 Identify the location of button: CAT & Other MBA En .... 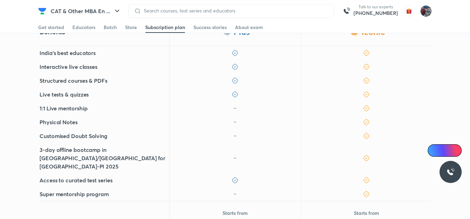
(86, 11).